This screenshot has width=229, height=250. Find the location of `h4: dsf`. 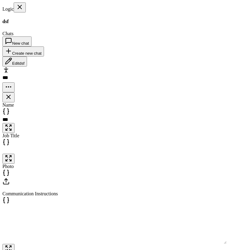

h4: dsf is located at coordinates (114, 22).